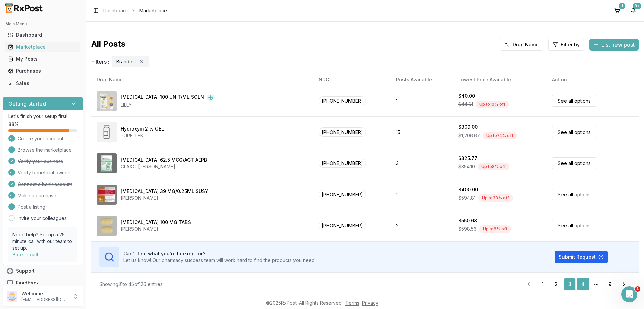 The height and width of the screenshot is (309, 644). What do you see at coordinates (107, 132) in the screenshot?
I see `img: Hydroxym 2 % GEL` at bounding box center [107, 132].